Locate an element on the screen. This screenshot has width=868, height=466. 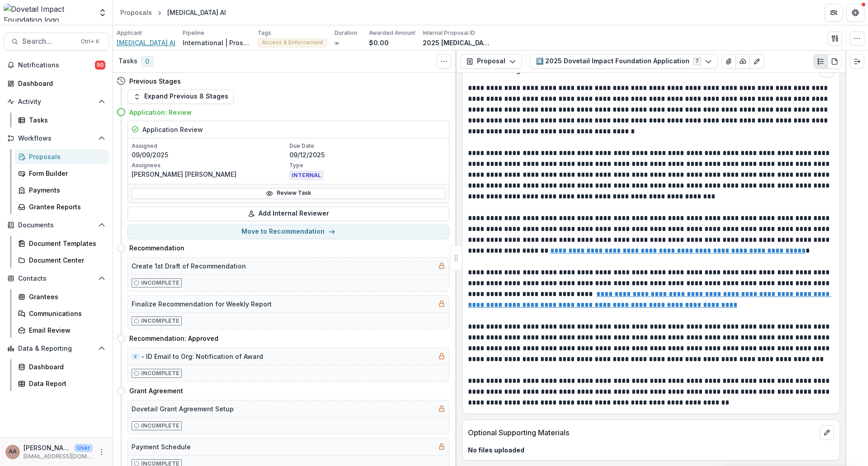
a: Payments is located at coordinates (62, 190).